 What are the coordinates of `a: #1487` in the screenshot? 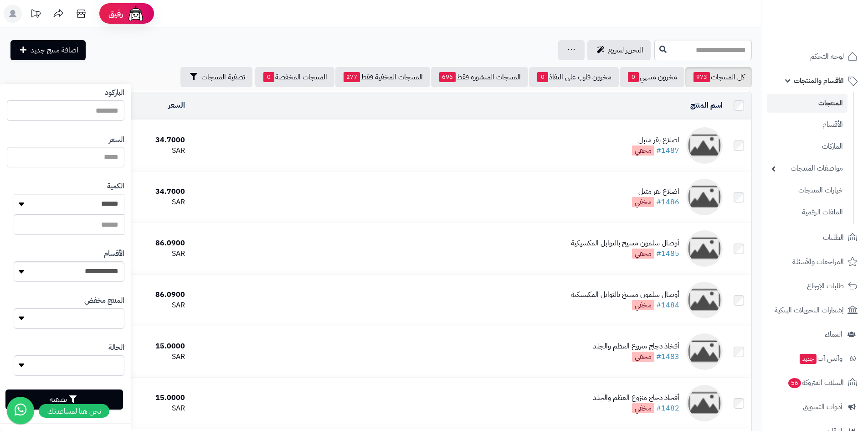 It's located at (667, 151).